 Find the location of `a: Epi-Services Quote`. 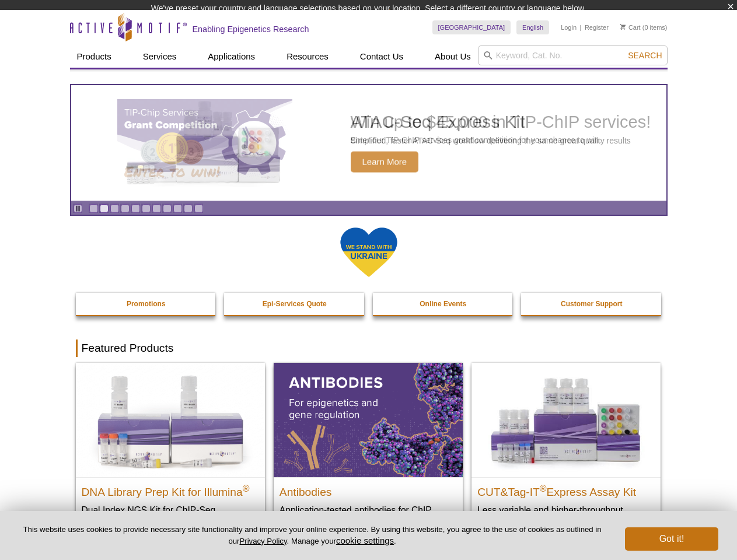

a: Epi-Services Quote is located at coordinates (295, 304).